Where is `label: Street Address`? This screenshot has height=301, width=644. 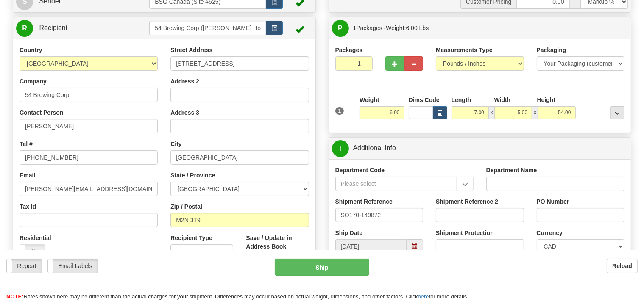 label: Street Address is located at coordinates (191, 50).